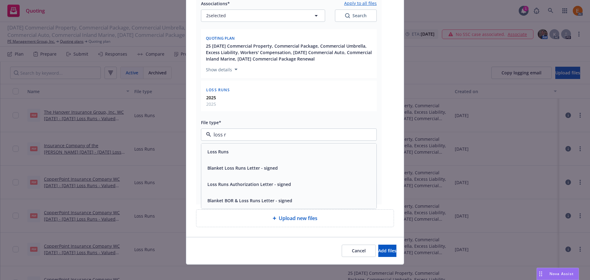 Image resolution: width=590 pixels, height=280 pixels. I want to click on button: Add files, so click(387, 251).